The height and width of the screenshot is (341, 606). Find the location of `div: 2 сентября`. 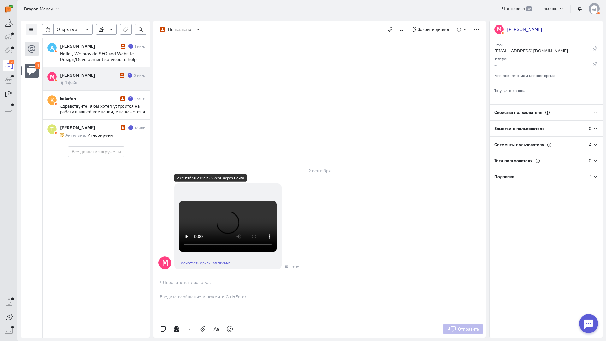

div: 2 сентября is located at coordinates (319, 171).